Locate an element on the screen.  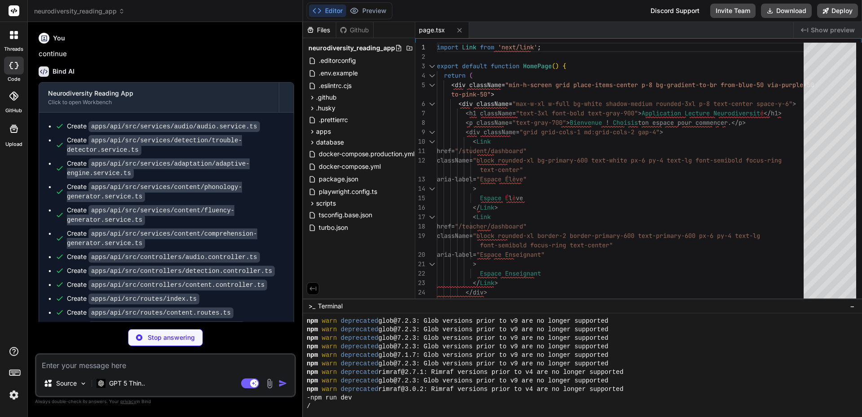
span: "/teacher/dashboard" is located at coordinates (490, 226).